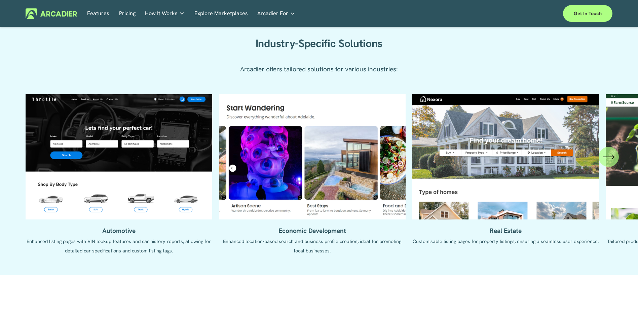 This screenshot has height=311, width=638. Describe the element at coordinates (161, 13) in the screenshot. I see `span: How It Works` at that location.